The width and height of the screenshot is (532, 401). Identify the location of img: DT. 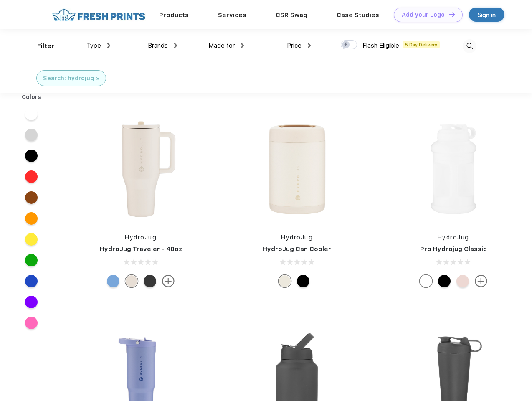
(452, 14).